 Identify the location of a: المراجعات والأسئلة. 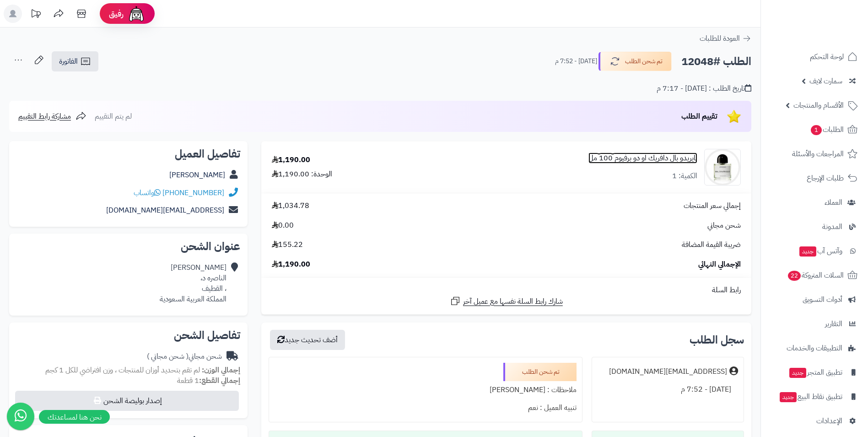
(814, 154).